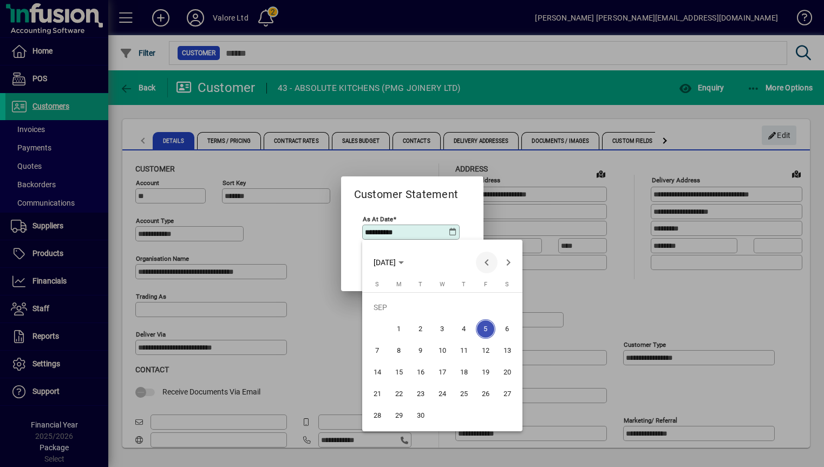  I want to click on span: 21, so click(378, 394).